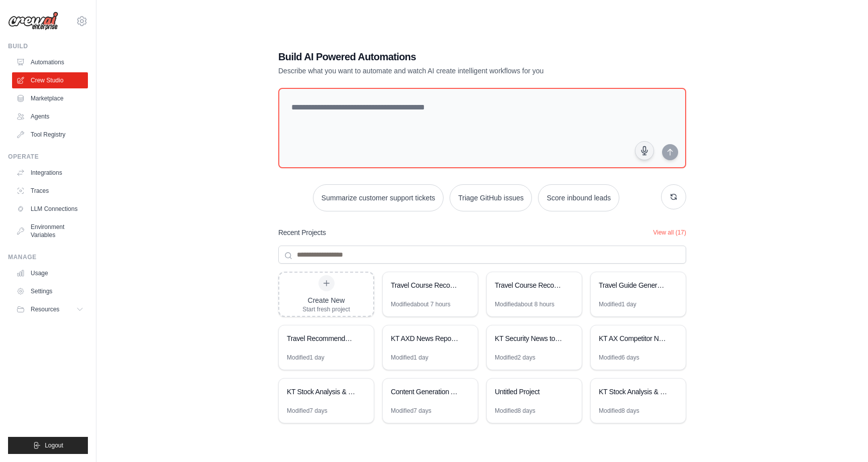  Describe the element at coordinates (50, 190) in the screenshot. I see `a: Traces` at that location.